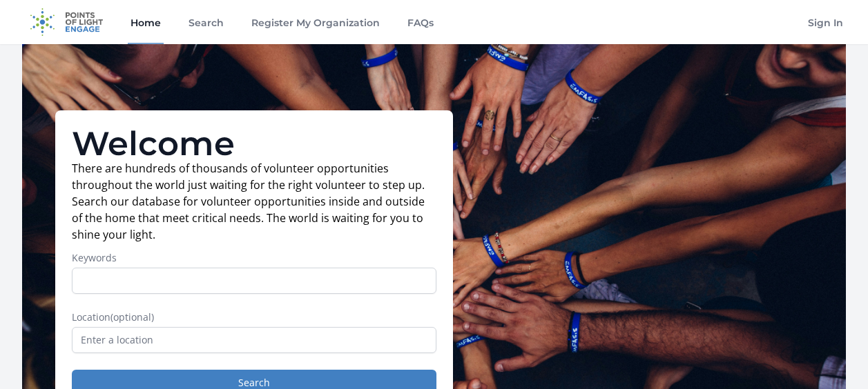 This screenshot has width=868, height=389. What do you see at coordinates (254, 340) in the screenshot?
I see `input: Enter a location` at bounding box center [254, 340].